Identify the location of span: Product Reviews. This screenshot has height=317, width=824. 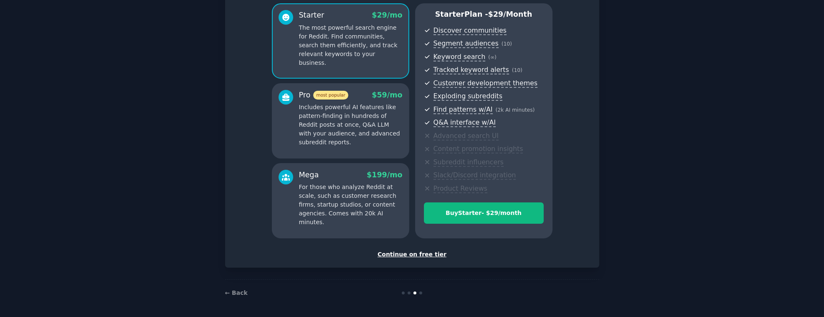
(460, 188).